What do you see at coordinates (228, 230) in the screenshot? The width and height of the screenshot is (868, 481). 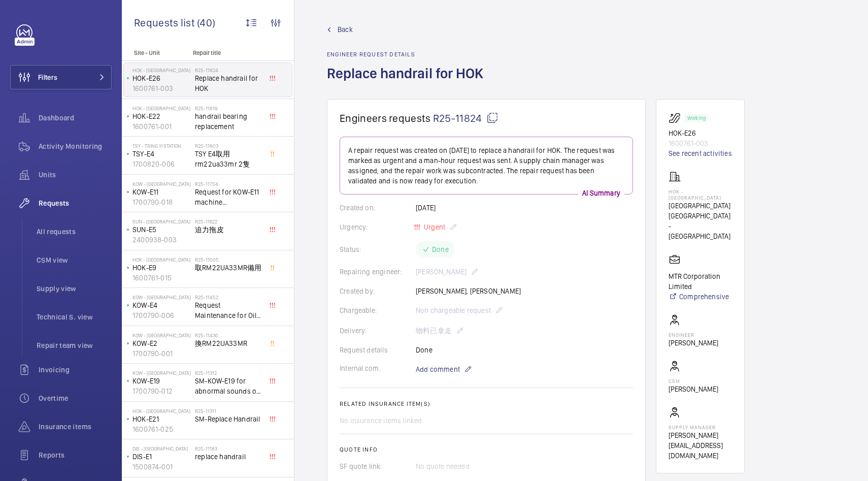 I see `span: 迫力拖皮` at bounding box center [228, 230].